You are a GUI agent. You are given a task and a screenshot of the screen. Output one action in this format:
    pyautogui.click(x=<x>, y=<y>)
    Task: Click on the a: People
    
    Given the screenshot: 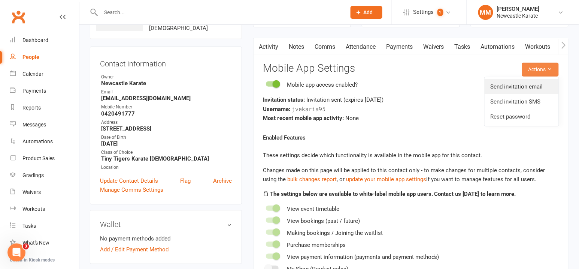 What is the action you would take?
    pyautogui.click(x=44, y=57)
    